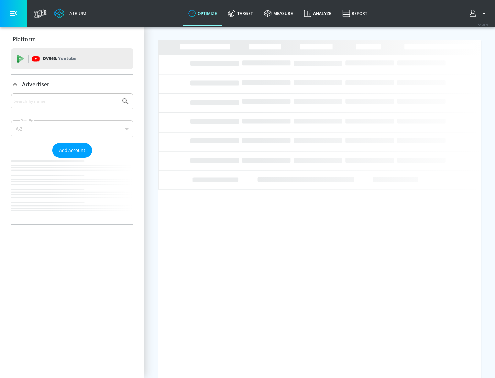  Describe the element at coordinates (36, 84) in the screenshot. I see `p: Advertiser` at that location.